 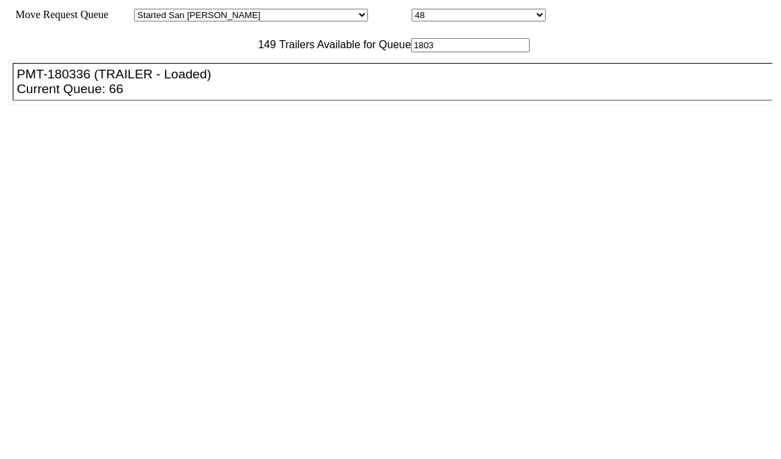 What do you see at coordinates (263, 44) in the screenshot?
I see `span: 149` at bounding box center [263, 44].